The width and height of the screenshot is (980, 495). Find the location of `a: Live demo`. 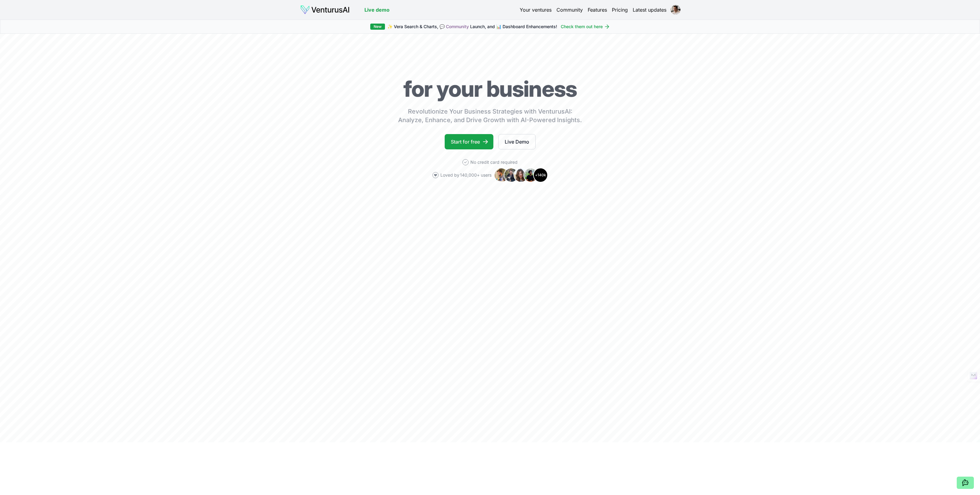

a: Live demo is located at coordinates (377, 10).